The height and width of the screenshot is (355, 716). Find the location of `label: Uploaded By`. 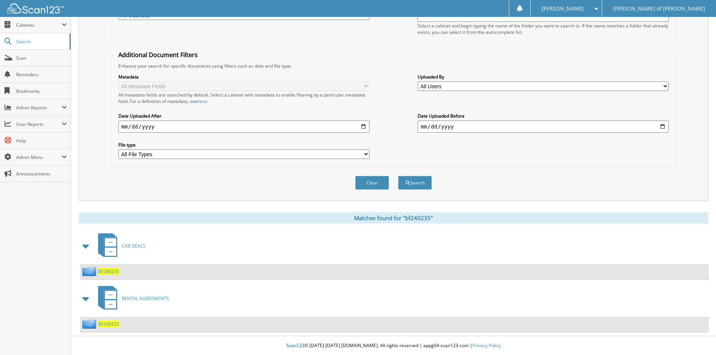

label: Uploaded By is located at coordinates (543, 77).